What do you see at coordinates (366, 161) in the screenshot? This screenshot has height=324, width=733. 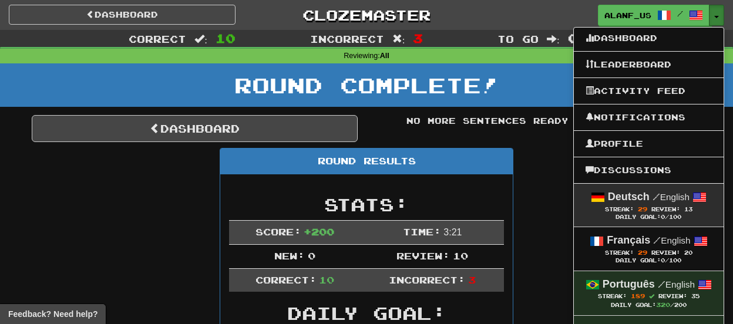 I see `div: Round Results` at bounding box center [366, 161].